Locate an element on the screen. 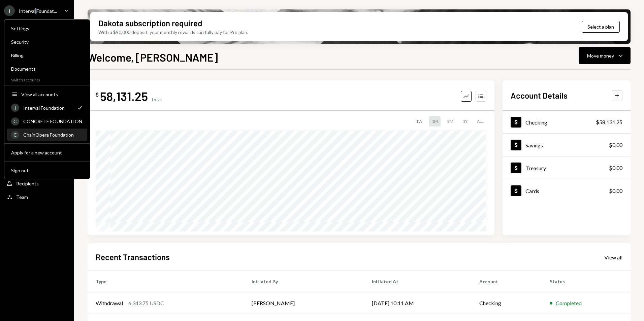 The width and height of the screenshot is (644, 321). button: Sign out is located at coordinates (47, 170).